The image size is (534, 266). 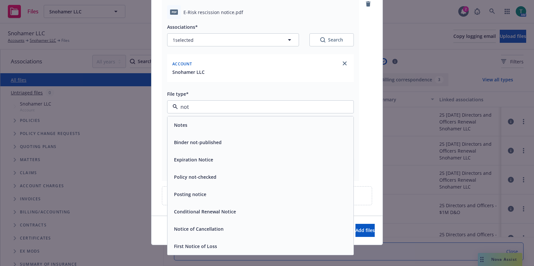 What do you see at coordinates (188, 72) in the screenshot?
I see `button: Snohamer LLC` at bounding box center [188, 72].